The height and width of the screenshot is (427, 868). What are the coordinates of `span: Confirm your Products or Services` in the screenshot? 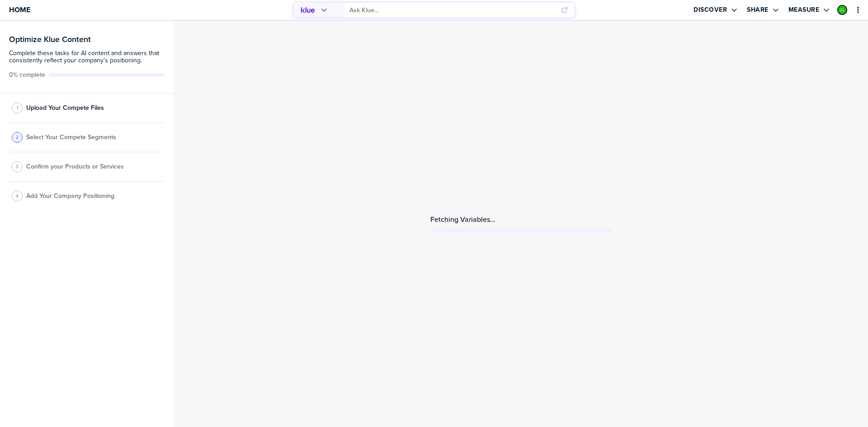 It's located at (75, 167).